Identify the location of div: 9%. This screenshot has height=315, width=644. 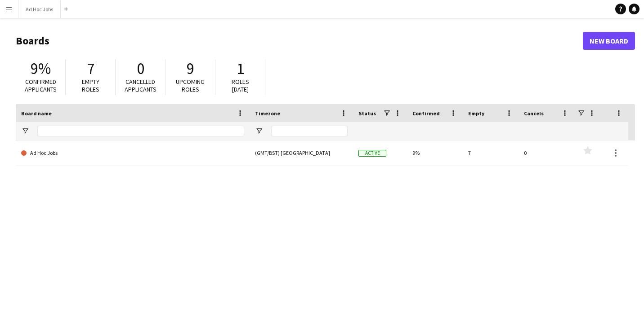
(434, 153).